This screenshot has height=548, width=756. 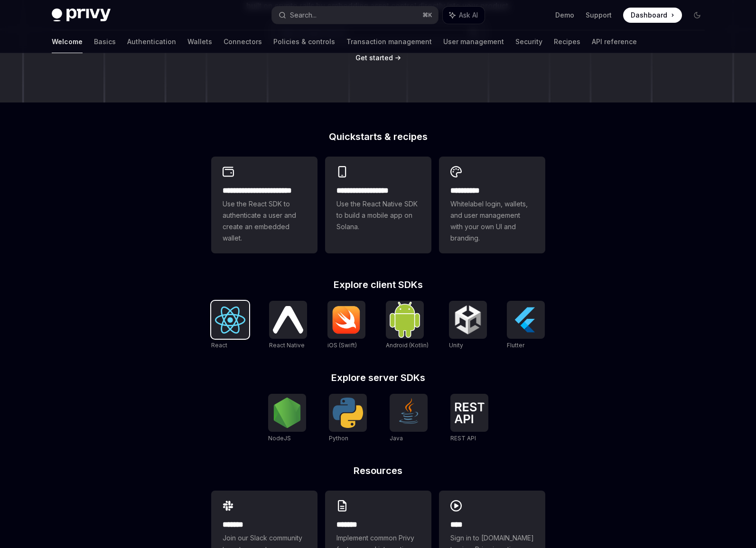 What do you see at coordinates (346, 325) in the screenshot?
I see `a: iOS (Swift)iOS (Swift)` at bounding box center [346, 325].